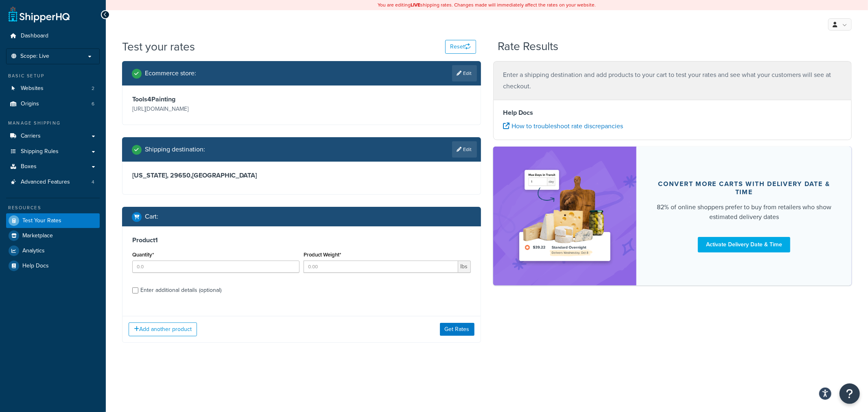  Describe the element at coordinates (744, 244) in the screenshot. I see `a: Activate Delivery Date & Time` at that location.